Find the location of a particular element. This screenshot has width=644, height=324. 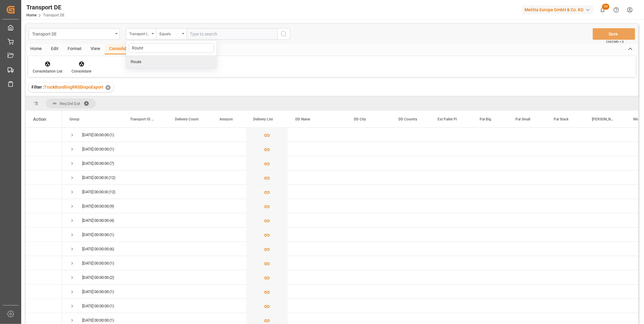

div: View is located at coordinates (95, 49).